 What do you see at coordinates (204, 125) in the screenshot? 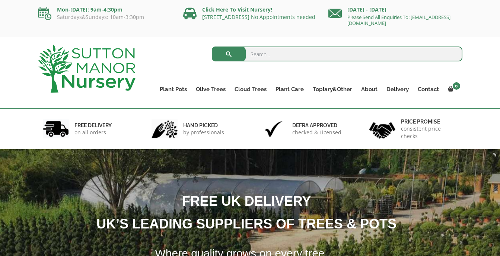
I see `h6: hand picked` at bounding box center [204, 125].